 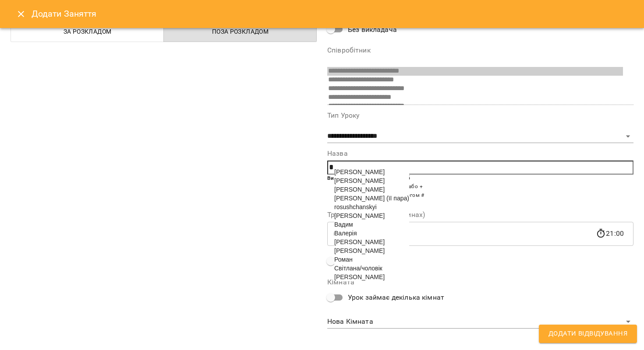 I want to click on h6: Додати Заняття, so click(x=332, y=14).